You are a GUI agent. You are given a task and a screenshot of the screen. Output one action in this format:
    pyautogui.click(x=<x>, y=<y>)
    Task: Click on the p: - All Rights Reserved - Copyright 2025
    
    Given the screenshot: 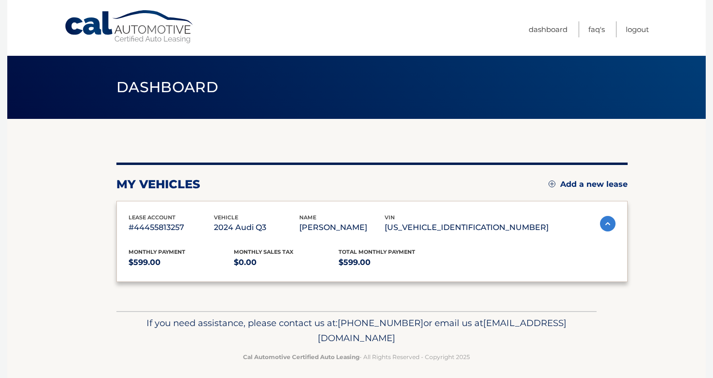 What is the action you would take?
    pyautogui.click(x=357, y=357)
    